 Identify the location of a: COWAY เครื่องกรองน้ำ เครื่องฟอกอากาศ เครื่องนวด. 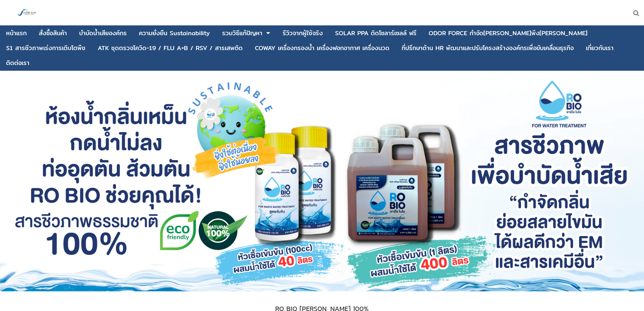
(322, 48).